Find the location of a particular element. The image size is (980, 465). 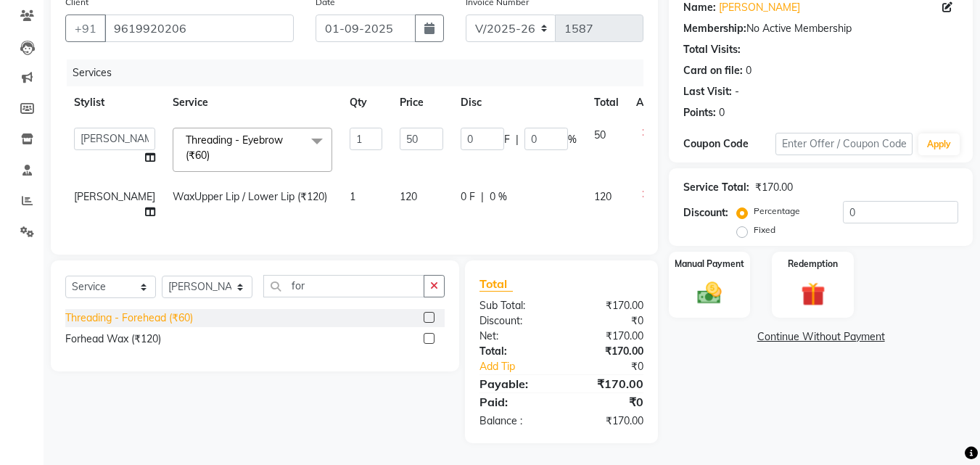

th: Action is located at coordinates (651, 102).